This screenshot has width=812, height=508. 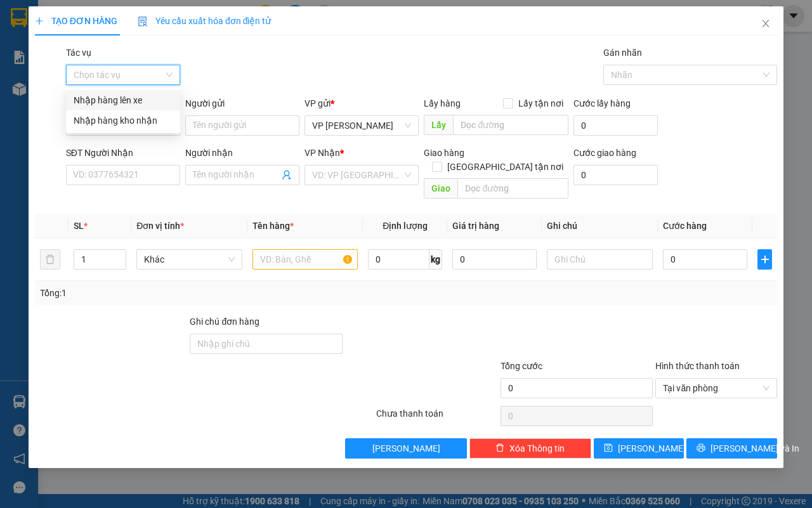 I want to click on span: Khác, so click(x=189, y=260).